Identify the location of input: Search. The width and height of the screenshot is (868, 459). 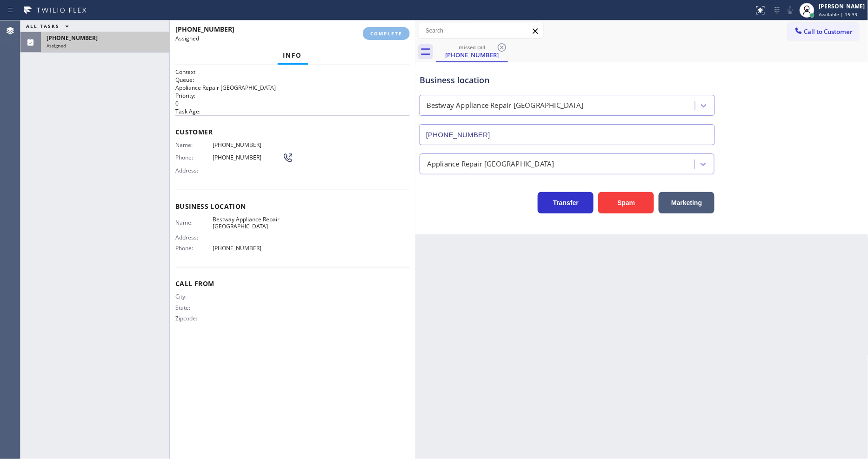
(481, 31).